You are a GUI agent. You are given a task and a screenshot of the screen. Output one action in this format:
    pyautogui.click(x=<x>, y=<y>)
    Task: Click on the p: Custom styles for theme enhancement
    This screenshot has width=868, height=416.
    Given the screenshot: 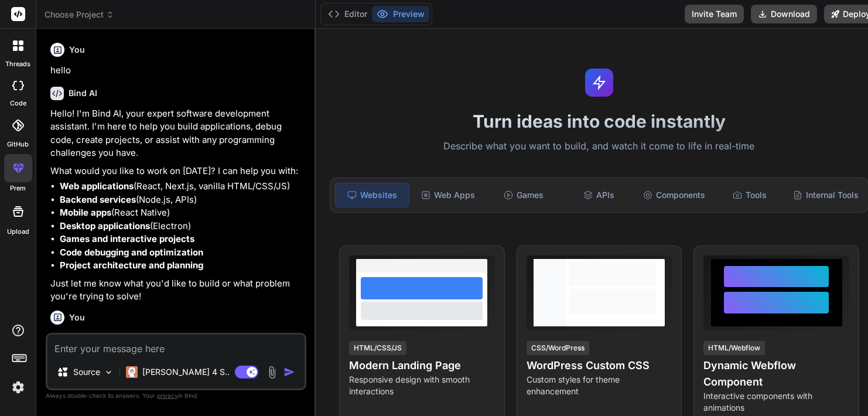 What is the action you would take?
    pyautogui.click(x=599, y=385)
    